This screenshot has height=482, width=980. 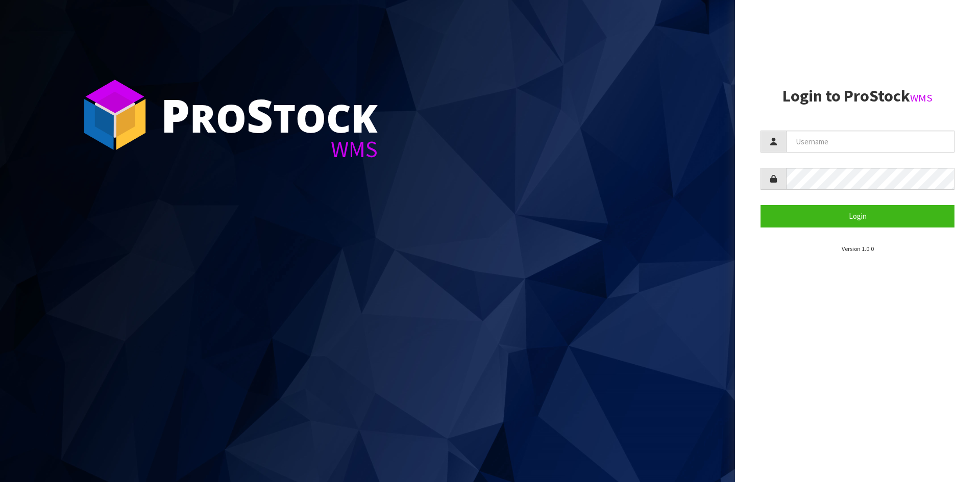 I want to click on span: S, so click(x=260, y=115).